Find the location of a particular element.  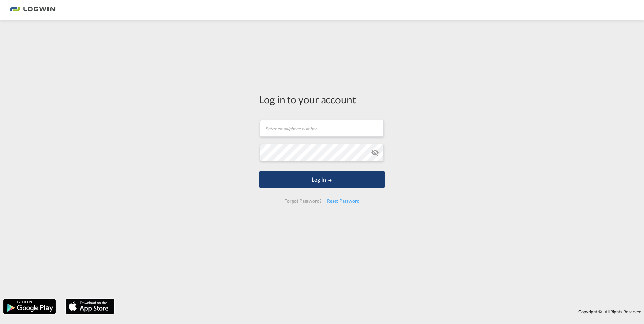

img: google.png is located at coordinates (29, 307).